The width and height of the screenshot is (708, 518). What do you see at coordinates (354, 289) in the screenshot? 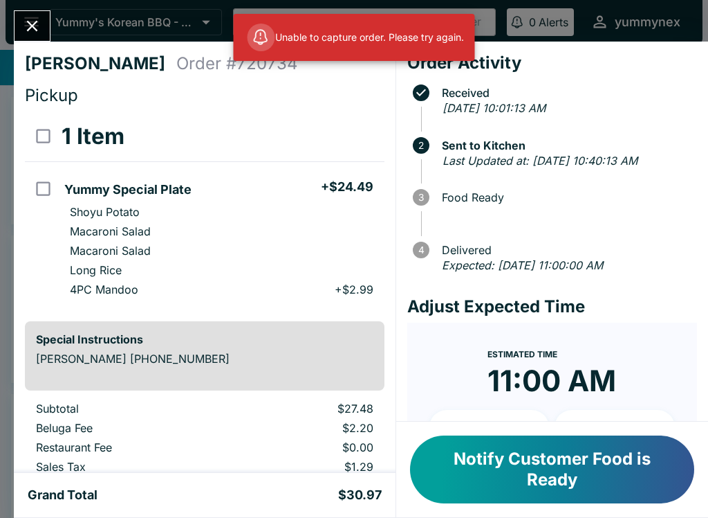
I see `p: + $2.99` at bounding box center [354, 289].